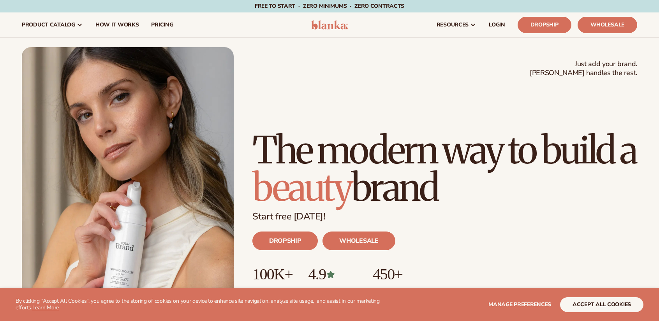 The height and width of the screenshot is (321, 659). Describe the element at coordinates (329, 25) in the screenshot. I see `img: logo` at that location.